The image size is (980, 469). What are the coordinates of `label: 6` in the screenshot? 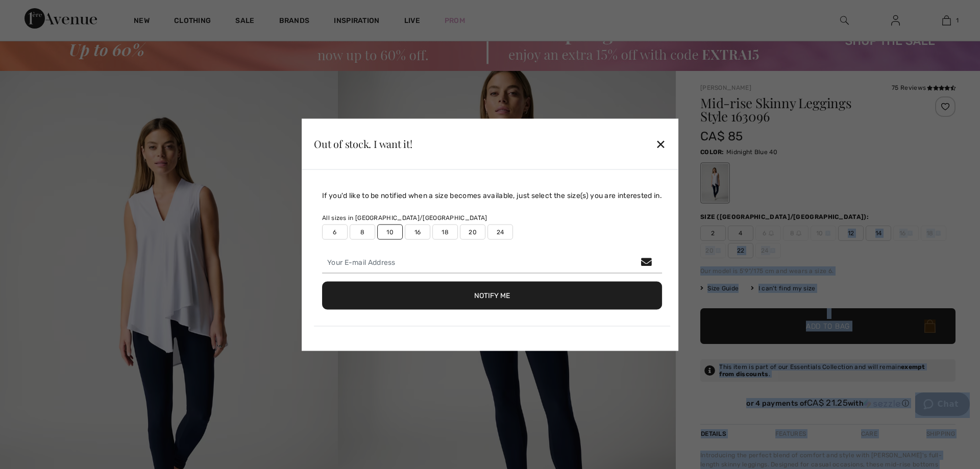 It's located at (335, 232).